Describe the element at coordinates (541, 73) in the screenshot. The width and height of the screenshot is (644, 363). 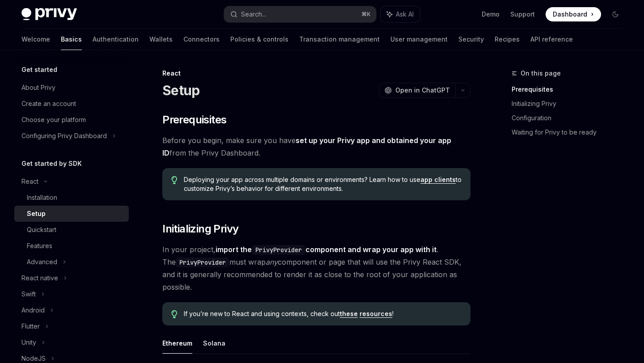
I see `span: On this page` at that location.